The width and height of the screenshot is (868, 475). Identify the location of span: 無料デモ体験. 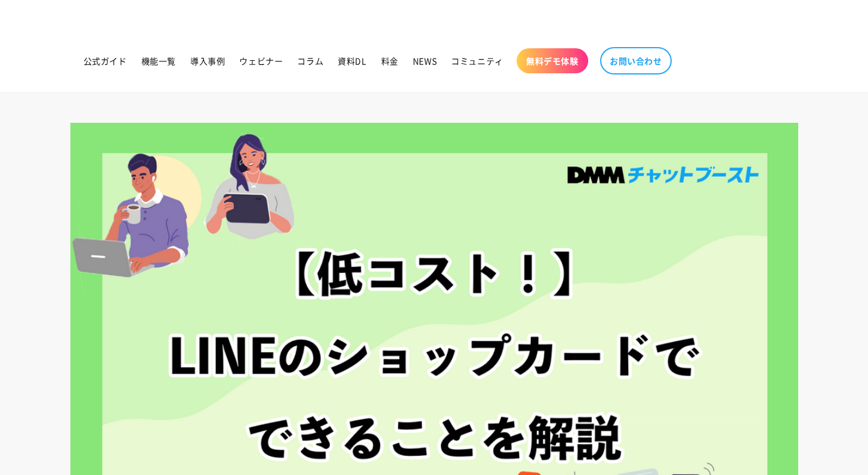
(553, 61).